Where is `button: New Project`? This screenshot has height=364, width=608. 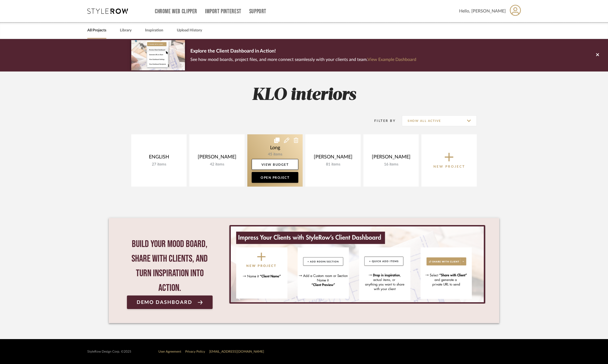 button: New Project is located at coordinates (449, 160).